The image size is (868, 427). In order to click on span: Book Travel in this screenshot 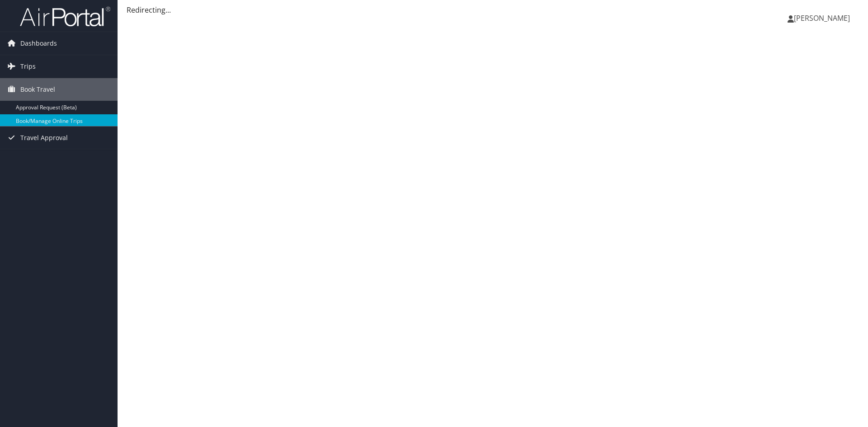, I will do `click(37, 89)`.